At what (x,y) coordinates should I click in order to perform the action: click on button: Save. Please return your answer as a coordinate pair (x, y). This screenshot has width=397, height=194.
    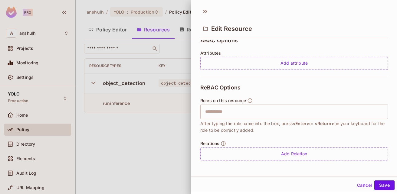
    Looking at the image, I should click on (384, 186).